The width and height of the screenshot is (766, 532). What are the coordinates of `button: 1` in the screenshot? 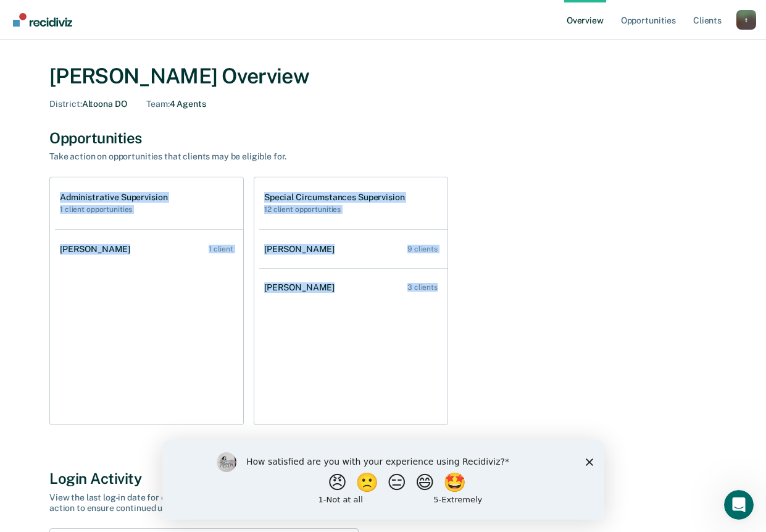 It's located at (176, 42).